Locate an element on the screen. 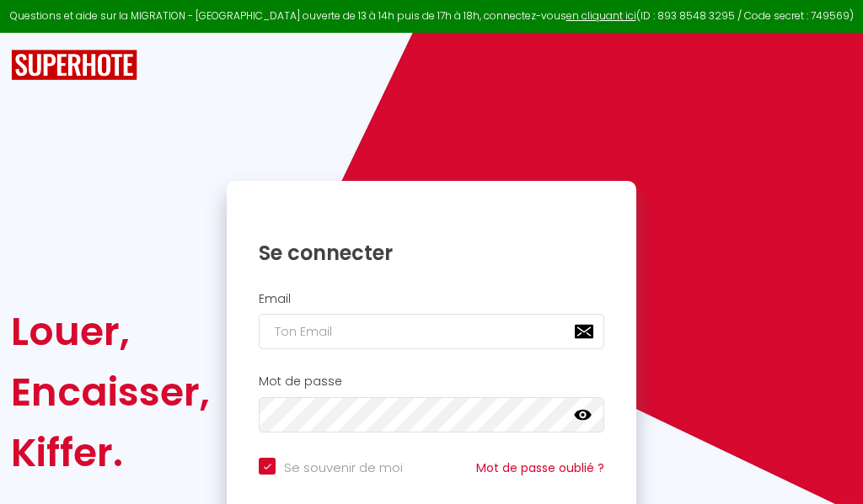 The height and width of the screenshot is (504, 863). img: SuperHote logo is located at coordinates (75, 65).